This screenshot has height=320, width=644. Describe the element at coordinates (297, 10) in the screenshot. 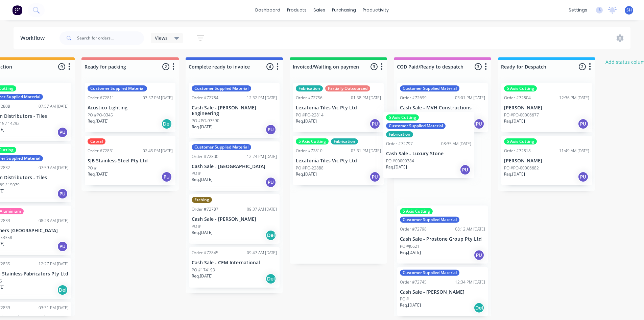

I see `div: products` at that location.